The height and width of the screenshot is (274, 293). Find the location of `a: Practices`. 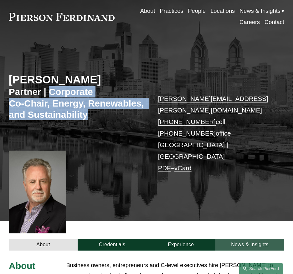

a: Practices is located at coordinates (171, 11).